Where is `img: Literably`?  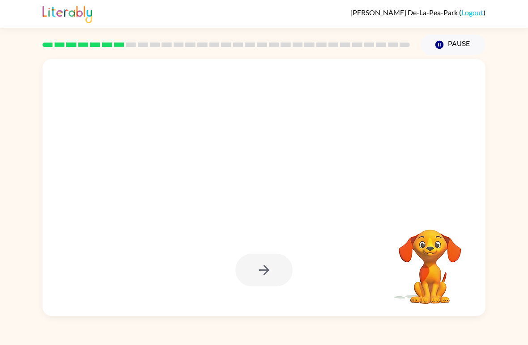 img: Literably is located at coordinates (67, 13).